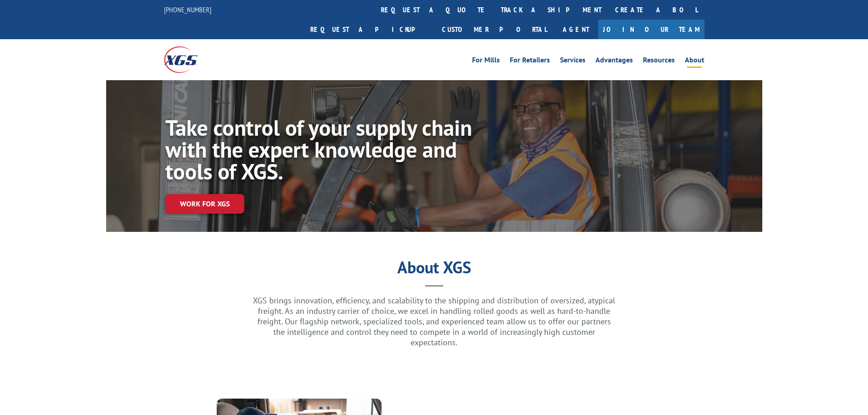  I want to click on a: Services, so click(572, 62).